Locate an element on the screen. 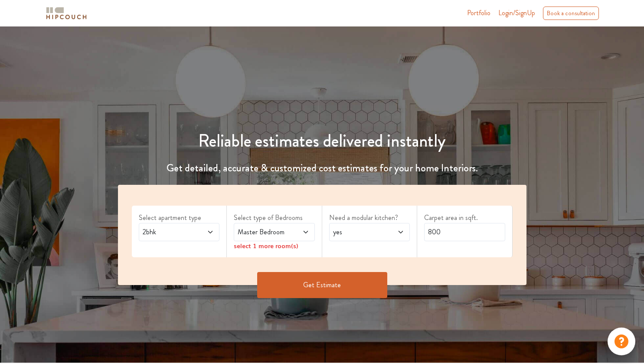 This screenshot has width=644, height=364. img: logo-horizontal.svg is located at coordinates (66, 13).